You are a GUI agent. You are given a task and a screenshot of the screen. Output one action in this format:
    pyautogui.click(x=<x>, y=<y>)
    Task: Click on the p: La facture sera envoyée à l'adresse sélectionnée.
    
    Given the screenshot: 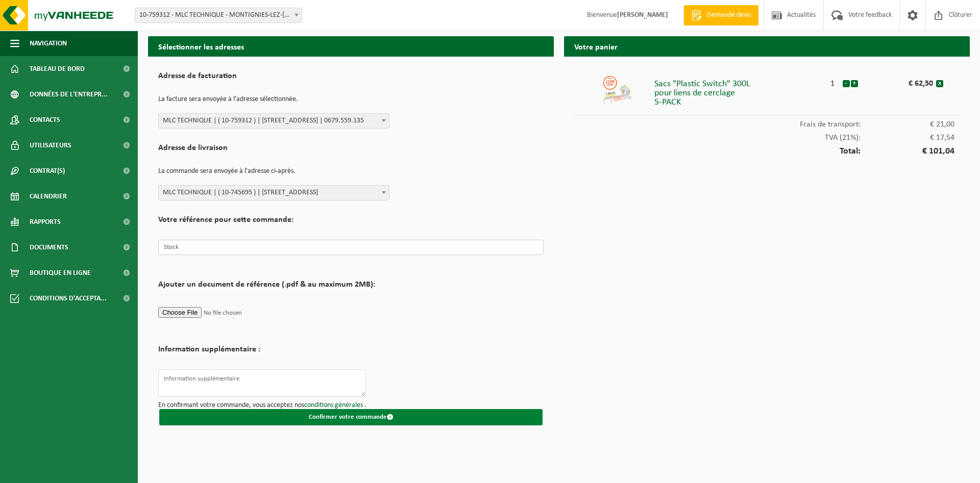 What is the action you would take?
    pyautogui.click(x=351, y=100)
    